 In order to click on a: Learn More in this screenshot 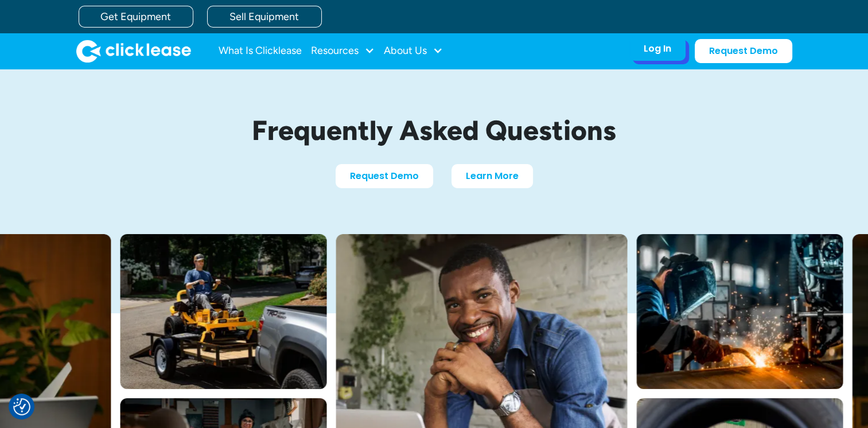, I will do `click(492, 177)`.